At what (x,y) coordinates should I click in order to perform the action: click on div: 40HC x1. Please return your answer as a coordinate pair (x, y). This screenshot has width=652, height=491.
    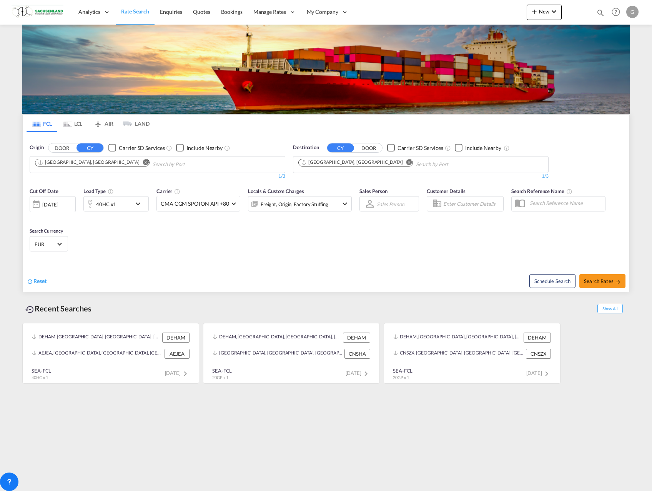
    Looking at the image, I should click on (106, 204).